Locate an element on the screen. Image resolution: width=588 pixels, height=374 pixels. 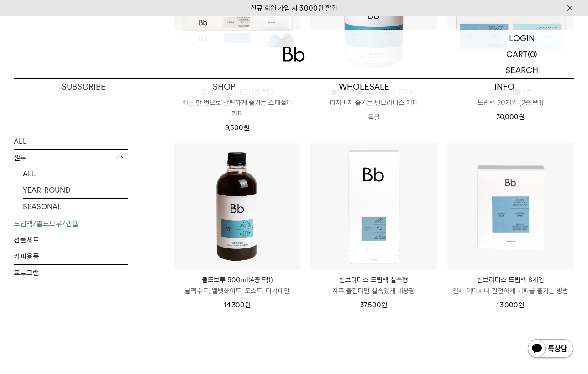
p: 빈브라더스 드립백 실속형 is located at coordinates (373, 280).